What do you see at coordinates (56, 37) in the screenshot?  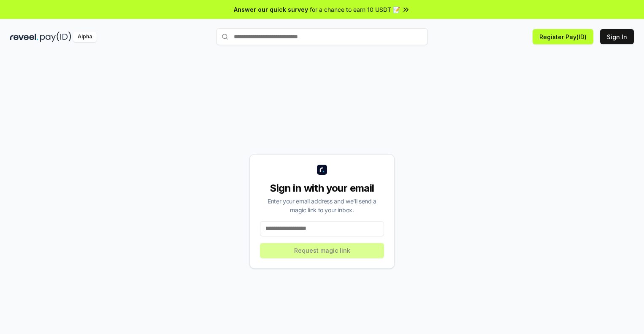 I see `img: pay_id` at bounding box center [56, 37].